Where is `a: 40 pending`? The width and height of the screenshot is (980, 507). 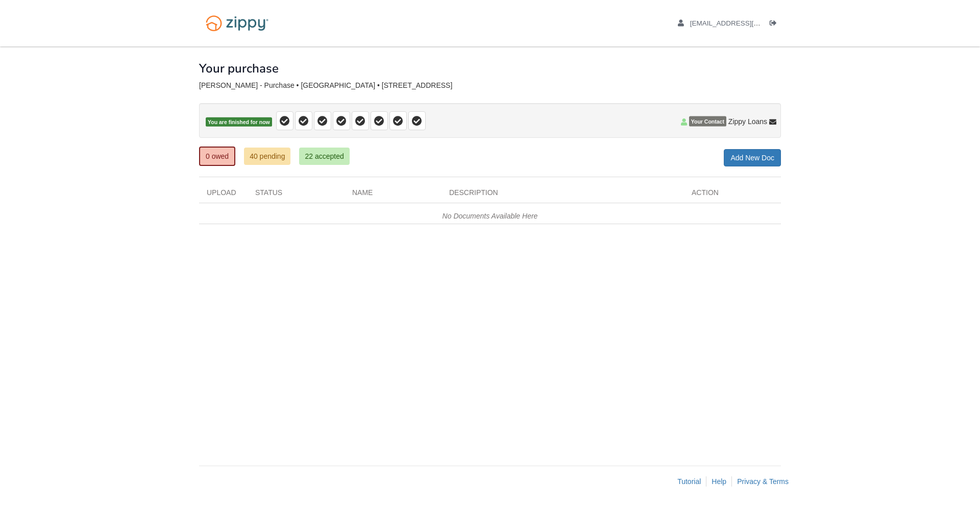 a: 40 pending is located at coordinates (267, 156).